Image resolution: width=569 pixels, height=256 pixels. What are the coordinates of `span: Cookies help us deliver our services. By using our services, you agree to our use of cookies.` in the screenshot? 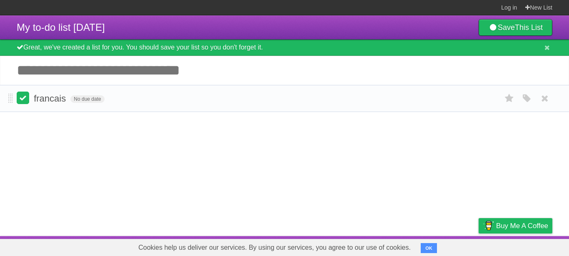 It's located at (274, 248).